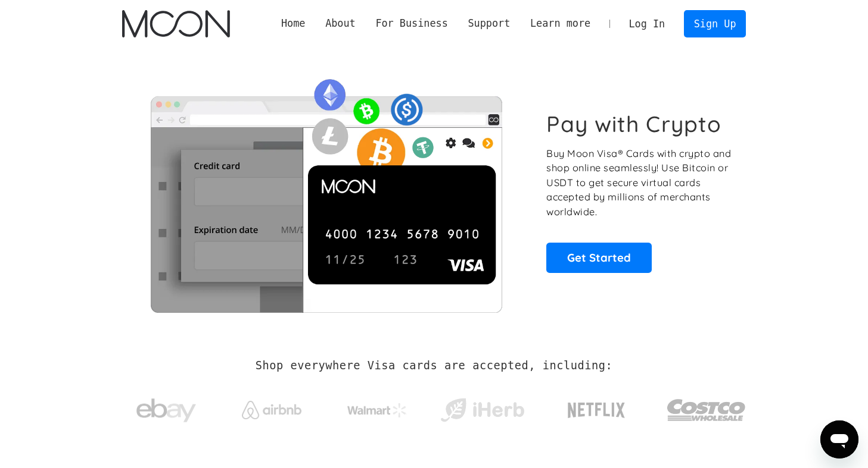 The image size is (868, 468). Describe the element at coordinates (706, 410) in the screenshot. I see `img: Costco` at that location.